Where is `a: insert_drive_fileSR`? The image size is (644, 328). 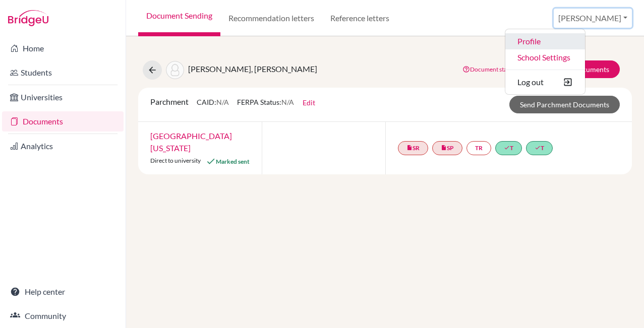 a: insert_drive_fileSR is located at coordinates (413, 149).